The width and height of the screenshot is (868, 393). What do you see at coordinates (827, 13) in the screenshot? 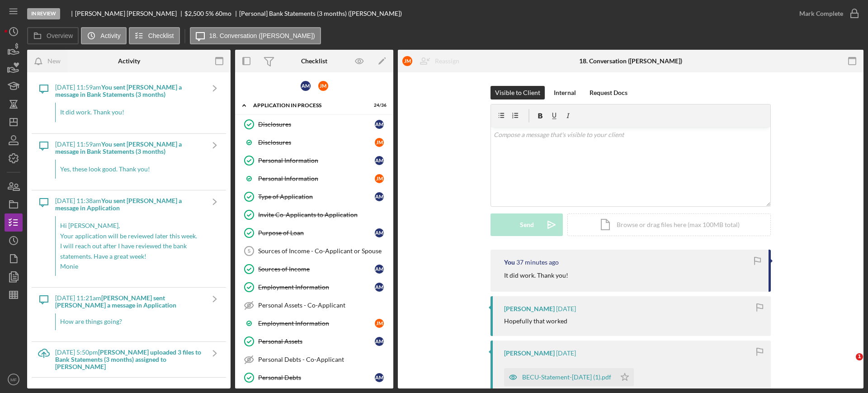
I see `button: Mark Complete` at bounding box center [827, 13].